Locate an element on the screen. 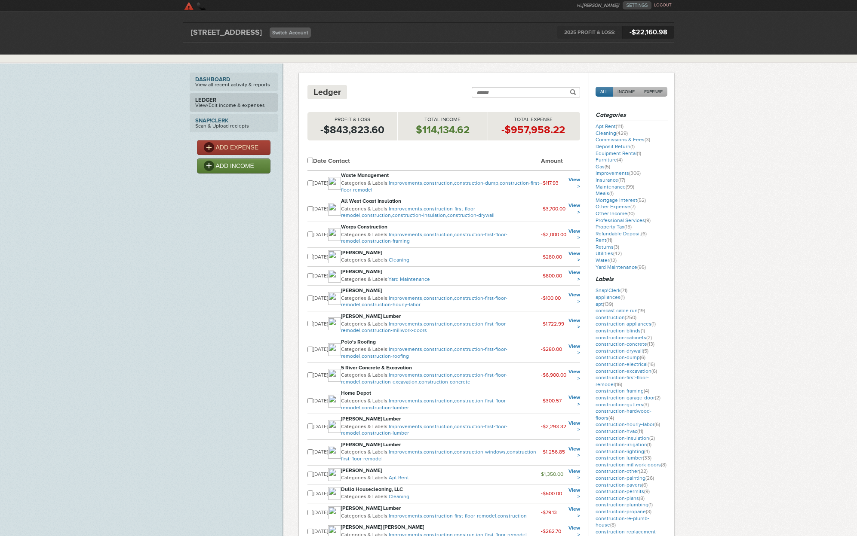 The image size is (857, 536). span: (9) is located at coordinates (647, 221).